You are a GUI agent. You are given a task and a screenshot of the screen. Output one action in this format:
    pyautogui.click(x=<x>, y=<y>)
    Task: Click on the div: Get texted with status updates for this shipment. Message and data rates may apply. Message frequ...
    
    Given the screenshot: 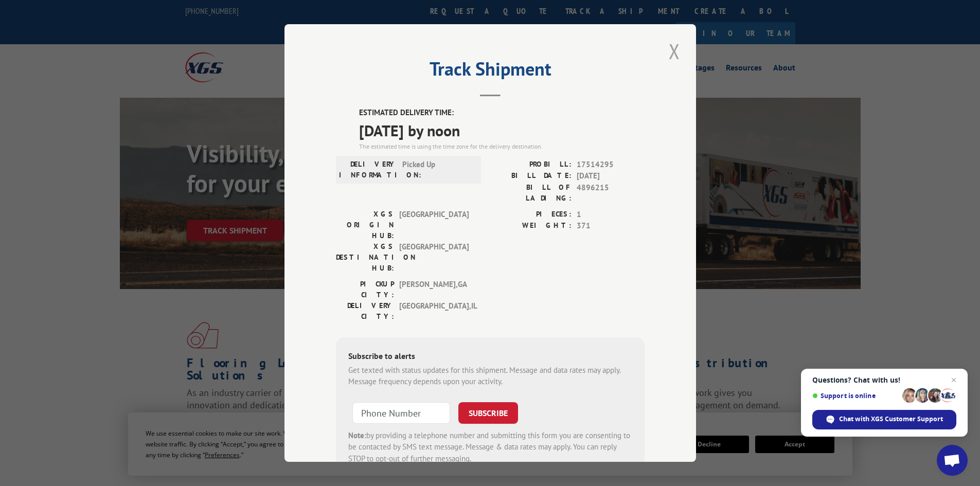 What is the action you would take?
    pyautogui.click(x=490, y=376)
    